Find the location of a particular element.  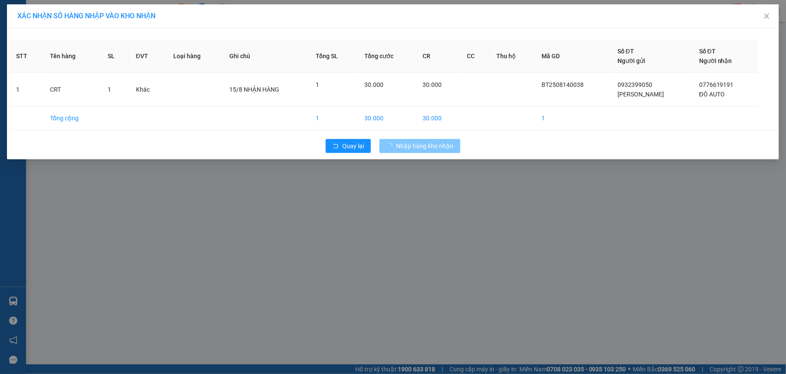

div: VP Bom Bo is located at coordinates (132, 13).